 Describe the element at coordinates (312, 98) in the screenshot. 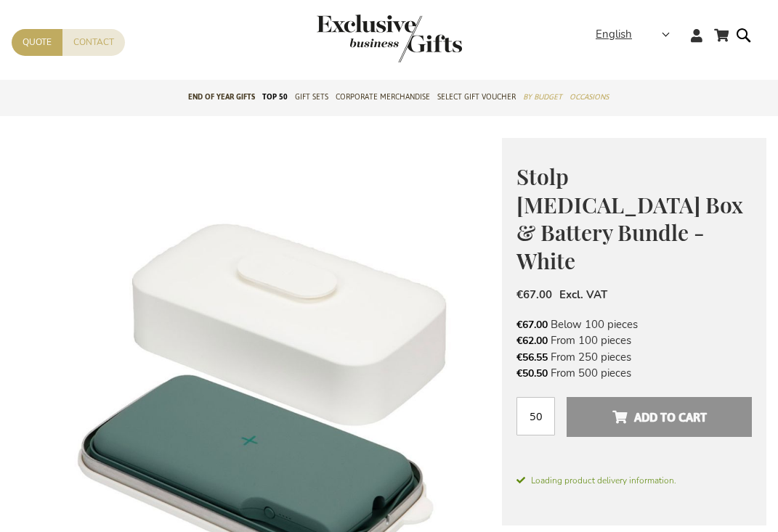

I see `a: Gift Sets` at that location.